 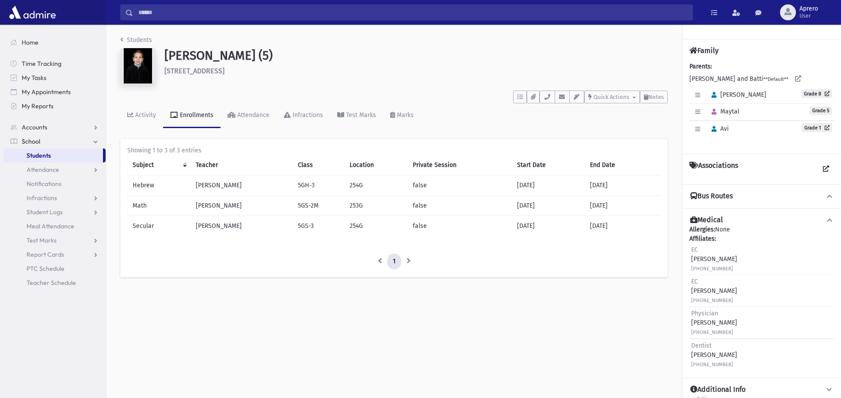 I want to click on td: Secular, so click(x=159, y=226).